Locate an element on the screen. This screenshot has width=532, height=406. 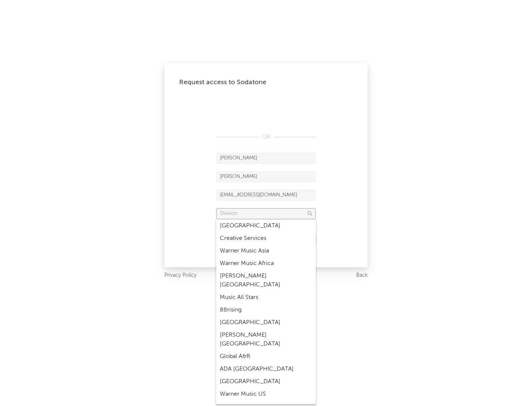
input: Email is located at coordinates (266, 195).